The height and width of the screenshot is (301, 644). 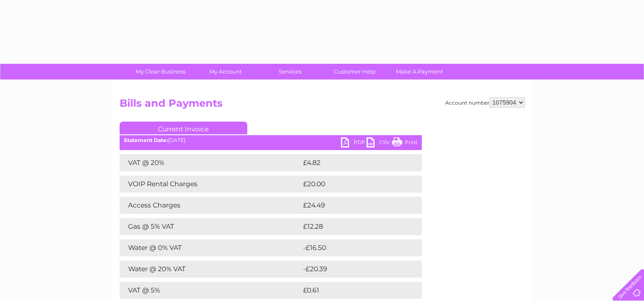 What do you see at coordinates (351, 163) in the screenshot?
I see `td: £4.82` at bounding box center [351, 163].